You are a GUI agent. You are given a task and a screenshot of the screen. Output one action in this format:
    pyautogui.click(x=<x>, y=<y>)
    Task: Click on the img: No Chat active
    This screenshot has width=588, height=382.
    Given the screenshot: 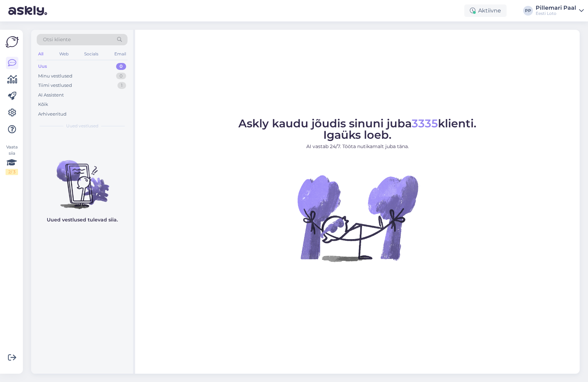 What is the action you would take?
    pyautogui.click(x=357, y=218)
    